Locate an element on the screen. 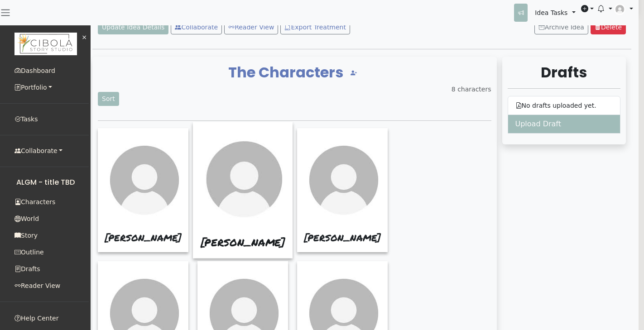  a: Update Idea Details is located at coordinates (133, 27).